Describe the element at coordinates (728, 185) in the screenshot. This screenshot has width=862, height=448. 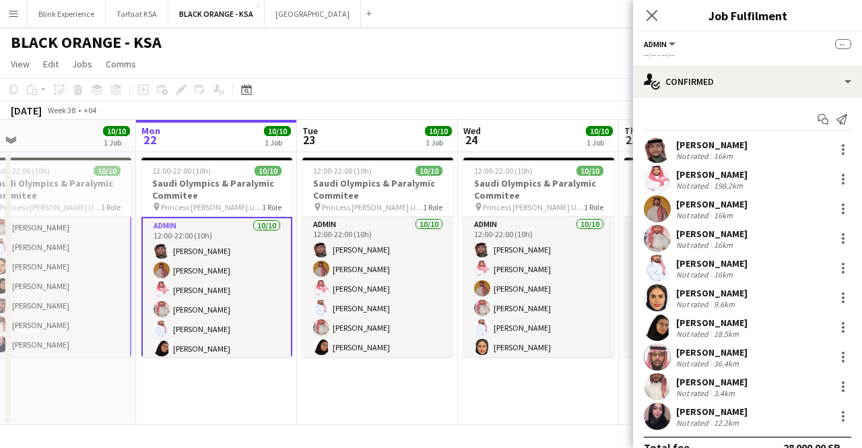
I see `div: 198.2km` at that location.